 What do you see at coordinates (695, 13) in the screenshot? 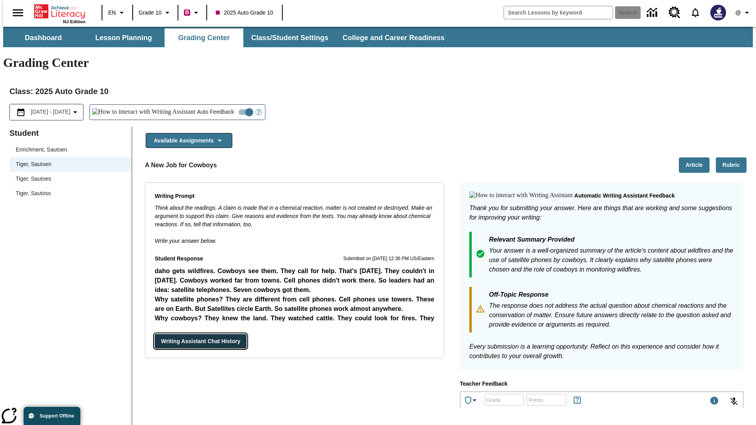
I see `a: Notifications` at bounding box center [695, 13].